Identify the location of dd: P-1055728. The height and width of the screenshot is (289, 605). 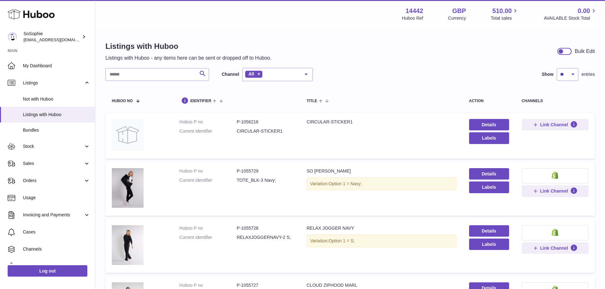
(265, 228).